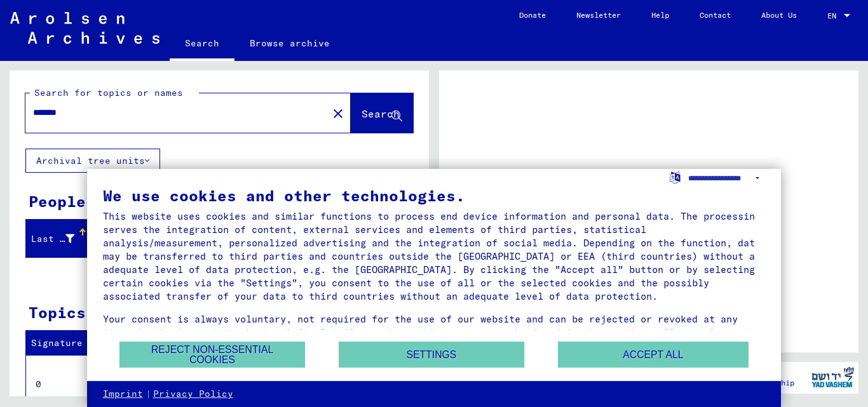 This screenshot has width=868, height=407. I want to click on span: Search, so click(381, 113).